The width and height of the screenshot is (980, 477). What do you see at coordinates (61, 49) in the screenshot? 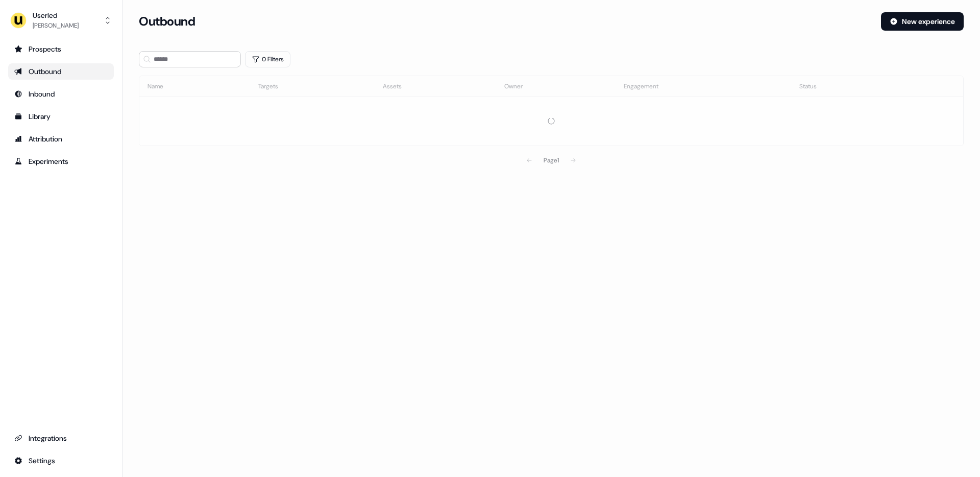
I see `div: Prospects` at bounding box center [61, 49].